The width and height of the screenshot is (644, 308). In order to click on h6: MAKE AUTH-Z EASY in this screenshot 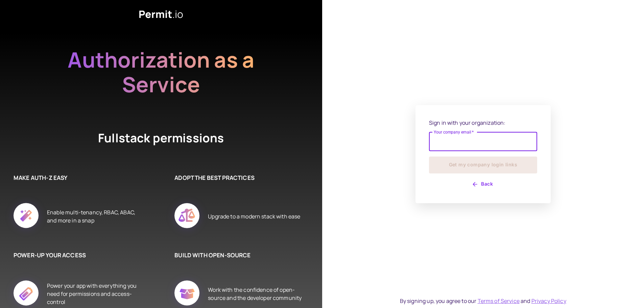, I will do `click(77, 178)`.